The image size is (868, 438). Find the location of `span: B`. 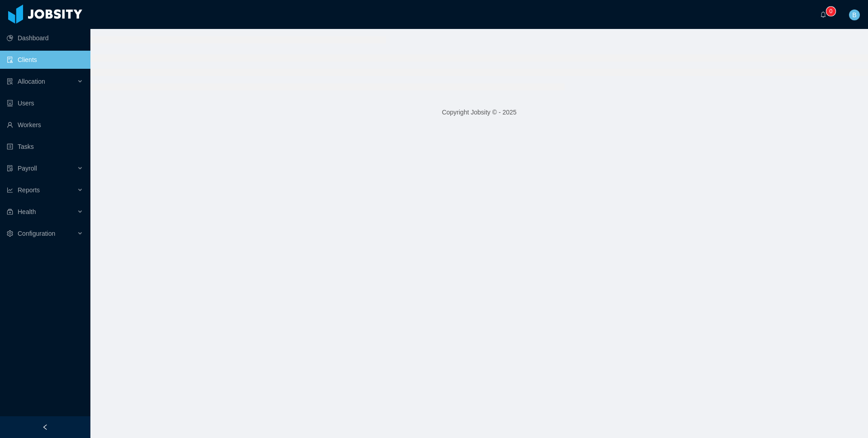

span: B is located at coordinates (854, 15).